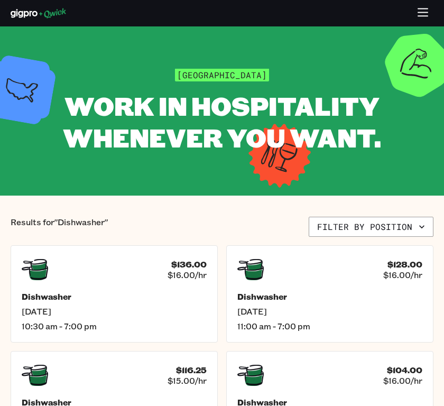 This screenshot has height=406, width=444. I want to click on h4: $128.00, so click(405, 264).